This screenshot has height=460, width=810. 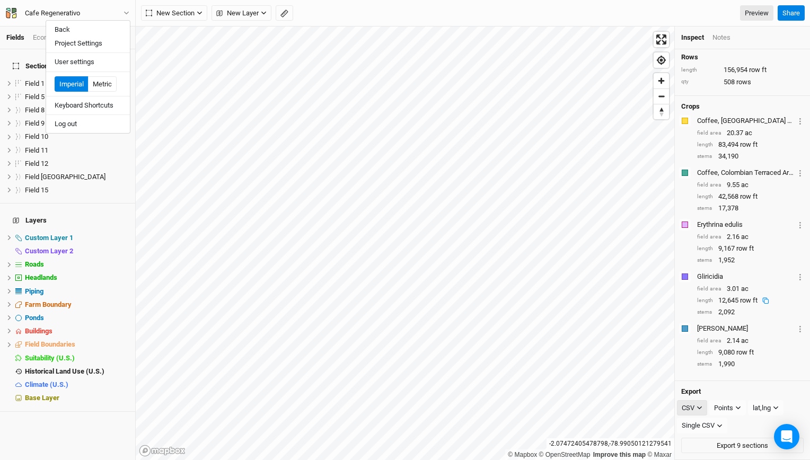 What do you see at coordinates (42, 398) in the screenshot?
I see `span: Base Layer` at bounding box center [42, 398].